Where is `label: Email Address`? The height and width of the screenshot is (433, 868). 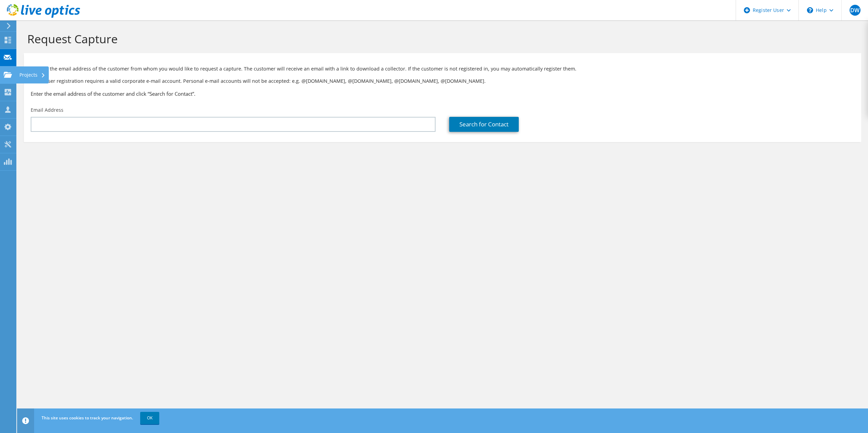
label: Email Address is located at coordinates (47, 110).